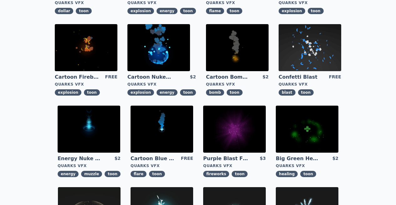 The width and height of the screenshot is (396, 205). What do you see at coordinates (301, 77) in the screenshot?
I see `a: Confetti Blast` at bounding box center [301, 77].